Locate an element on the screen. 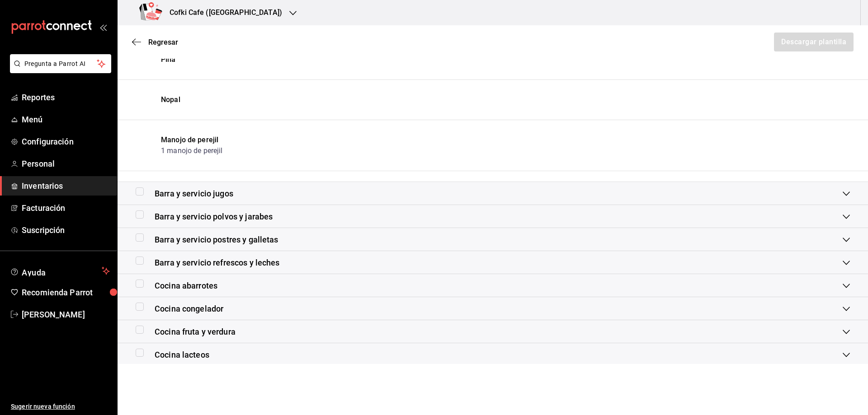 The height and width of the screenshot is (415, 868). span: Ayuda is located at coordinates (60, 271).